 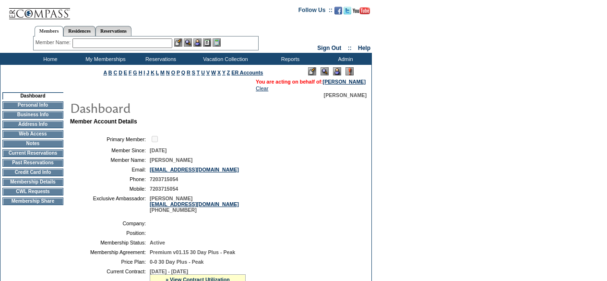 What do you see at coordinates (224, 72) in the screenshot?
I see `a: Y` at bounding box center [224, 72].